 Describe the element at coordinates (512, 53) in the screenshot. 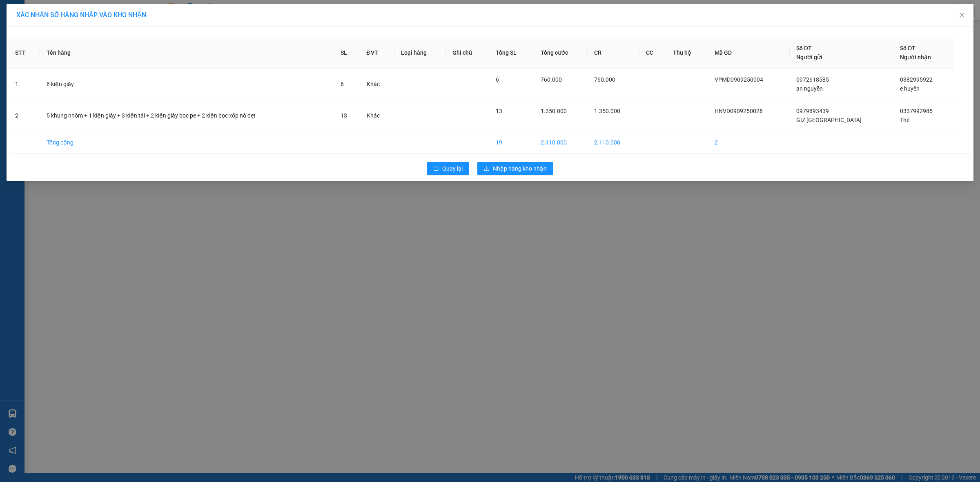

I see `th: Tổng SL` at that location.